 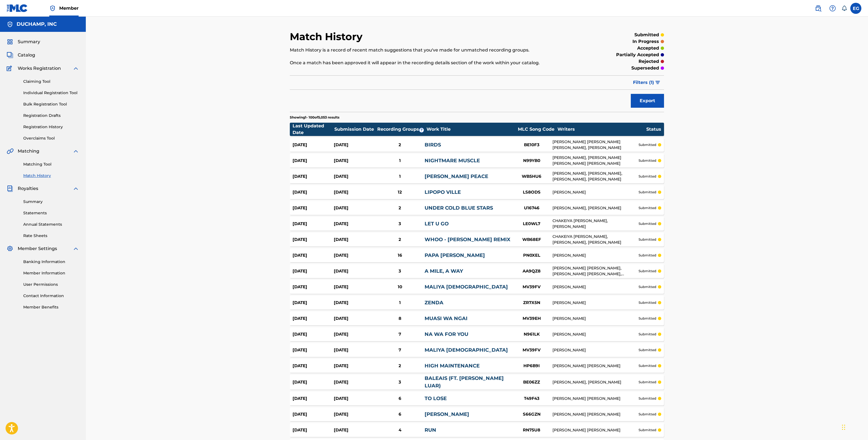 What do you see at coordinates (40, 68) in the screenshot?
I see `span: Works Registration` at bounding box center [40, 68].